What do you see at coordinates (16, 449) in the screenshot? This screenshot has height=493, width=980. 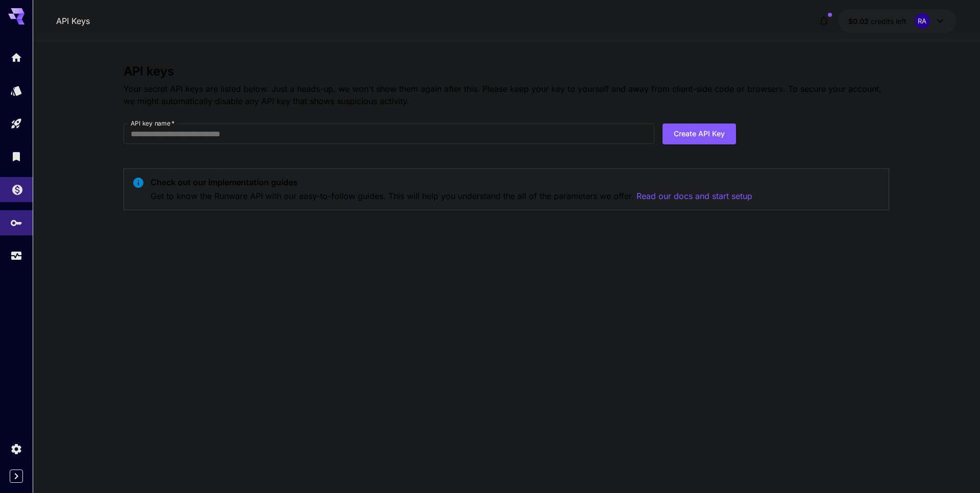 I see `div: Settings` at bounding box center [16, 449].